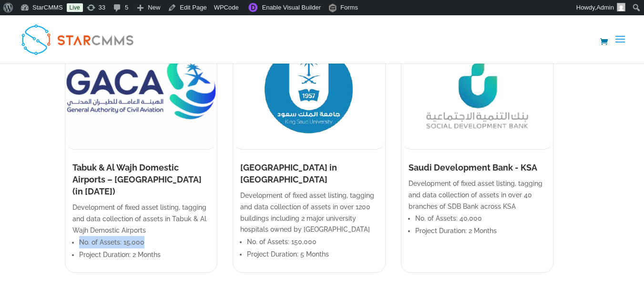  What do you see at coordinates (75, 8) in the screenshot?
I see `a: Live` at bounding box center [75, 8].